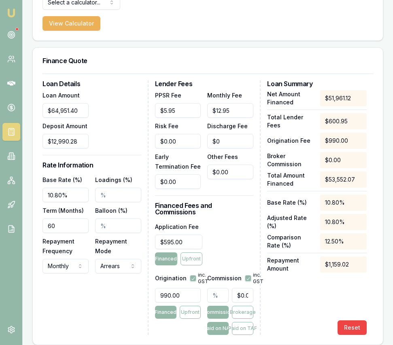 The width and height of the screenshot is (393, 345). Describe the element at coordinates (343, 141) in the screenshot. I see `div: $990.00` at that location.